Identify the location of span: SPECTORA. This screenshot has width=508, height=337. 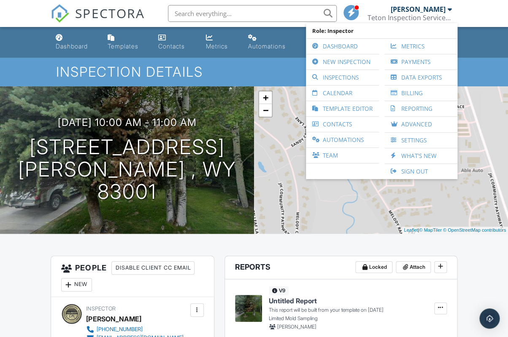
(110, 13).